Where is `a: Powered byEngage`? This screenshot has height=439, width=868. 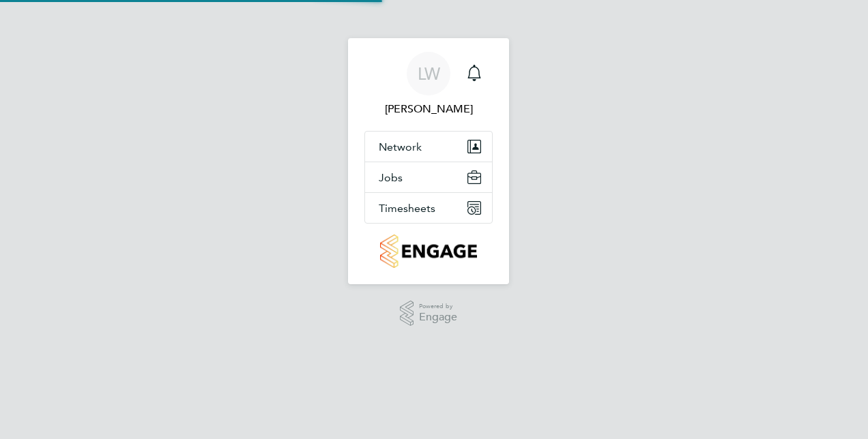
a: Powered byEngage is located at coordinates (429, 314).